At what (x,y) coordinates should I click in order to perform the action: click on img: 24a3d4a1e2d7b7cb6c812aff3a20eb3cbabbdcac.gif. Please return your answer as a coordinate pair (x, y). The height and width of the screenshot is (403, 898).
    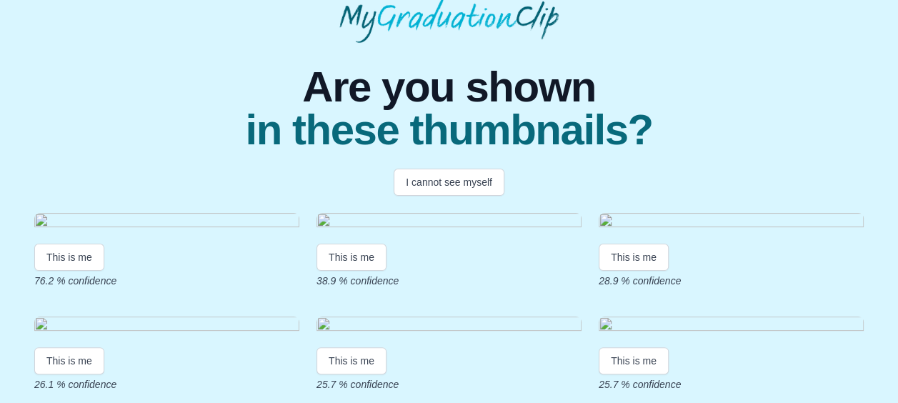
    Looking at the image, I should click on (166, 222).